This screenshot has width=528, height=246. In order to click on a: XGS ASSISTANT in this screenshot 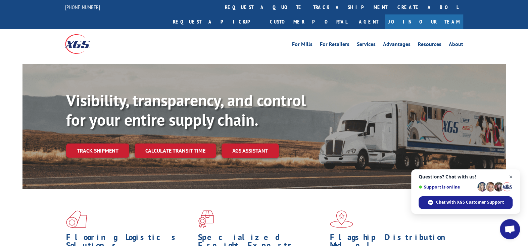, I will do `click(250, 150)`.